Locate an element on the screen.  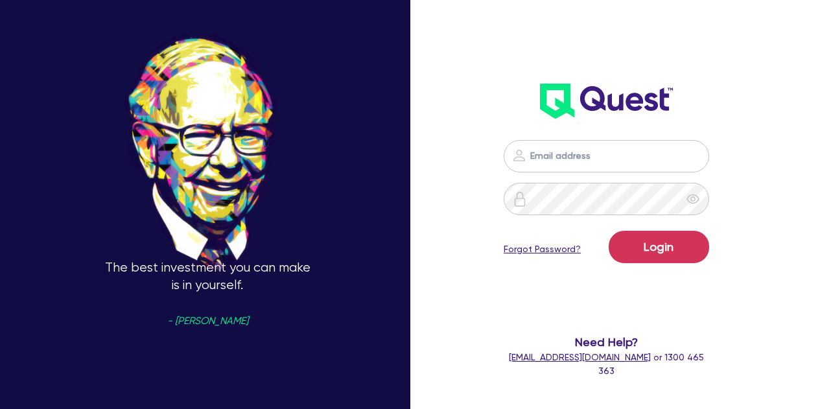
img: wH2k97JdezQIQAAAABJRU5ErkJggg== is located at coordinates (606, 101).